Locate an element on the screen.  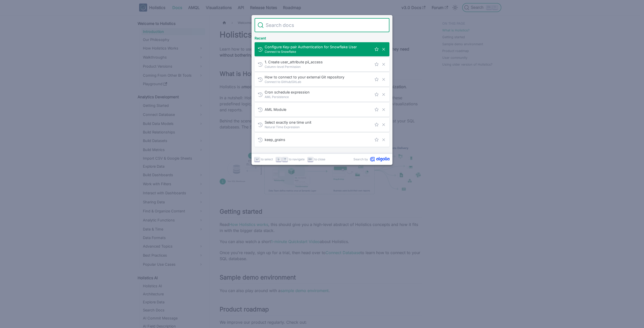
span: Configure Key-pair Authentication for Snowflake User​ is located at coordinates (318, 47).